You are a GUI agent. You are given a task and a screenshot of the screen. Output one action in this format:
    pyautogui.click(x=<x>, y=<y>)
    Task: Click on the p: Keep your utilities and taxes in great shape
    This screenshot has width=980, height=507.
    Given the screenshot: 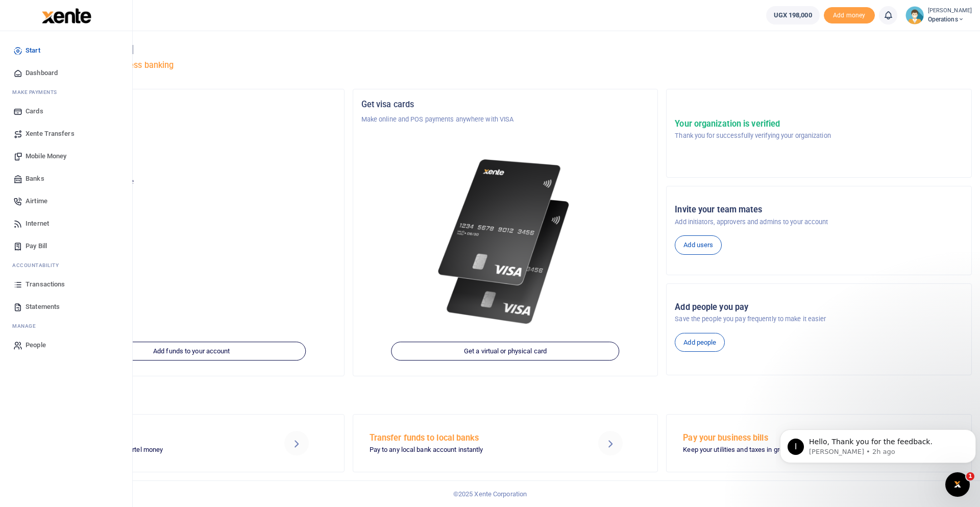 What is the action you would take?
    pyautogui.click(x=784, y=450)
    